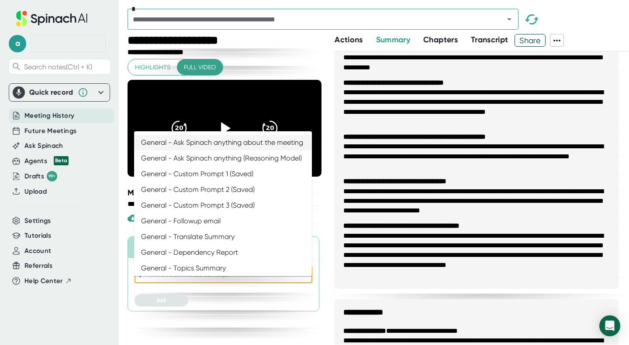  I want to click on span: Highlights, so click(152, 67).